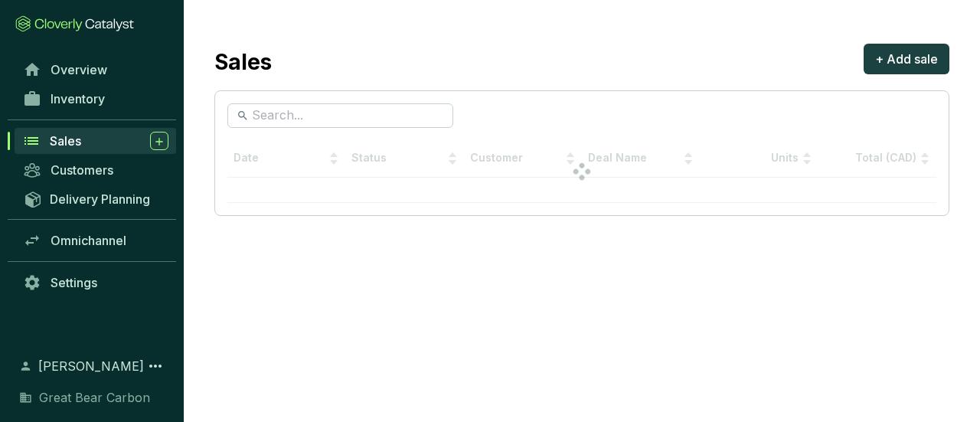 This screenshot has width=980, height=422. What do you see at coordinates (96, 283) in the screenshot?
I see `a: Settings` at bounding box center [96, 283].